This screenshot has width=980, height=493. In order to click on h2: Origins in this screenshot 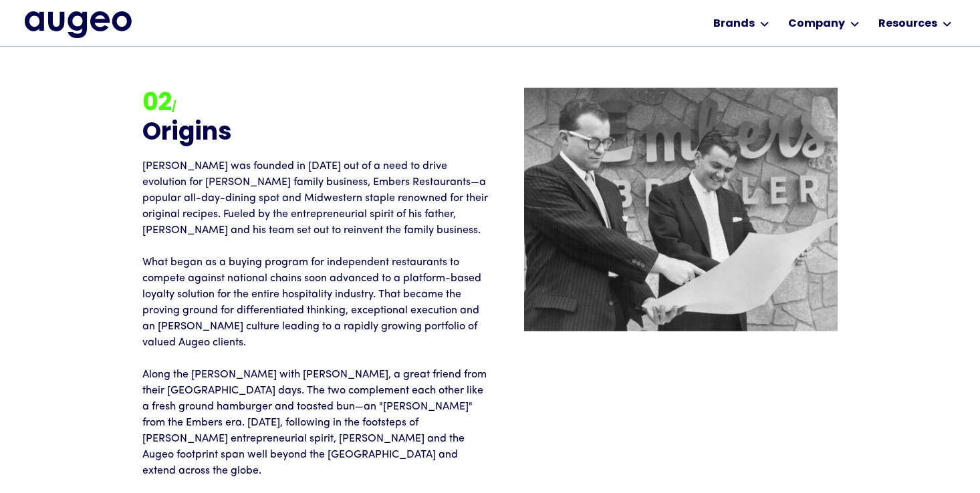, I will do `click(316, 135)`.